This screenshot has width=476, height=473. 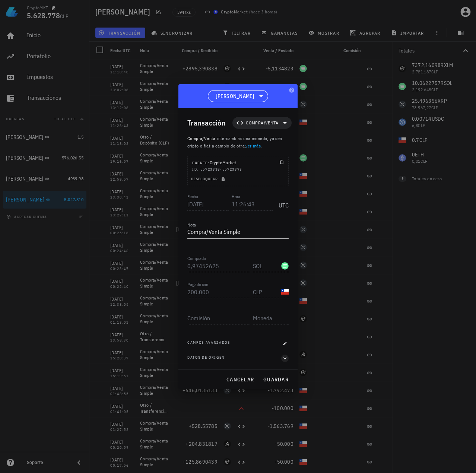 What do you see at coordinates (236, 196) in the screenshot?
I see `label: Hora` at bounding box center [236, 196].